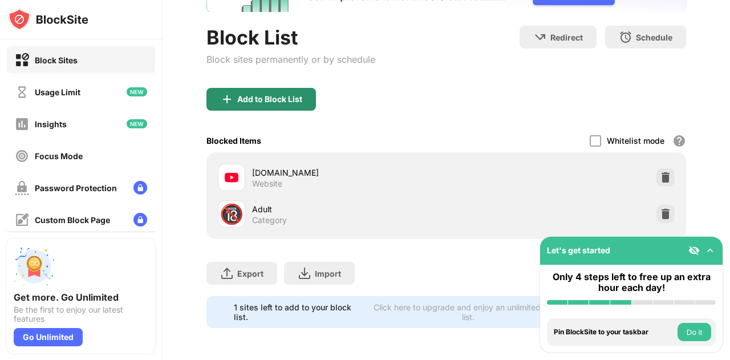 This screenshot has height=360, width=730. Describe the element at coordinates (51, 124) in the screenshot. I see `div: Insights` at that location.